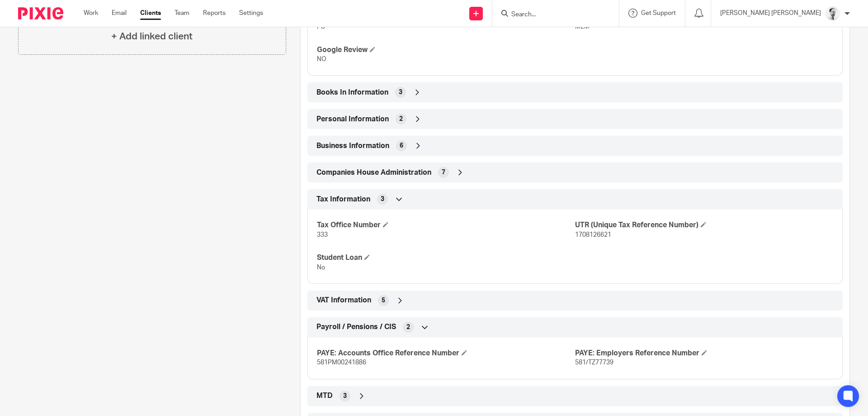 The image size is (868, 416). Describe the element at coordinates (383, 300) in the screenshot. I see `span: 5` at that location.